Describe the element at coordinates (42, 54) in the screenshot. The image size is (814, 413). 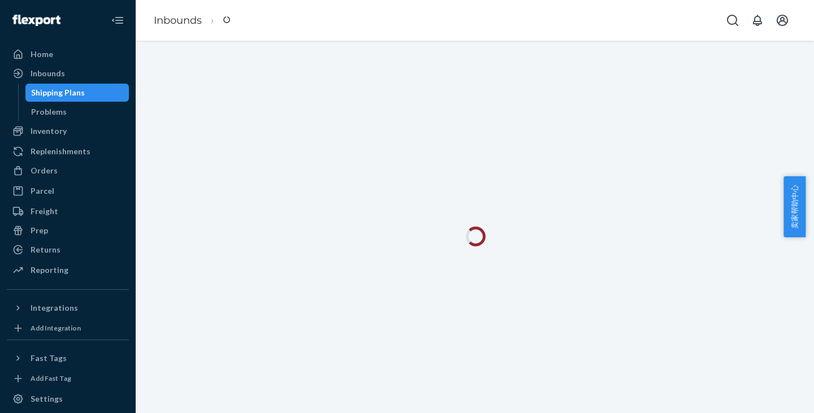
I see `div: Home` at that location.